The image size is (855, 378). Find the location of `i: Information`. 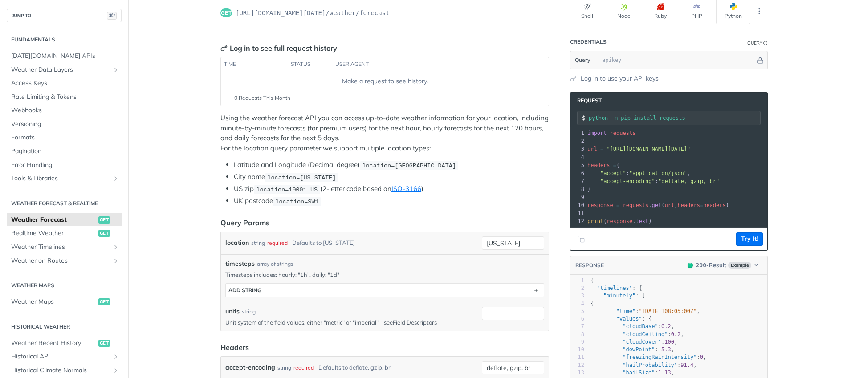

i: Information is located at coordinates (765, 43).